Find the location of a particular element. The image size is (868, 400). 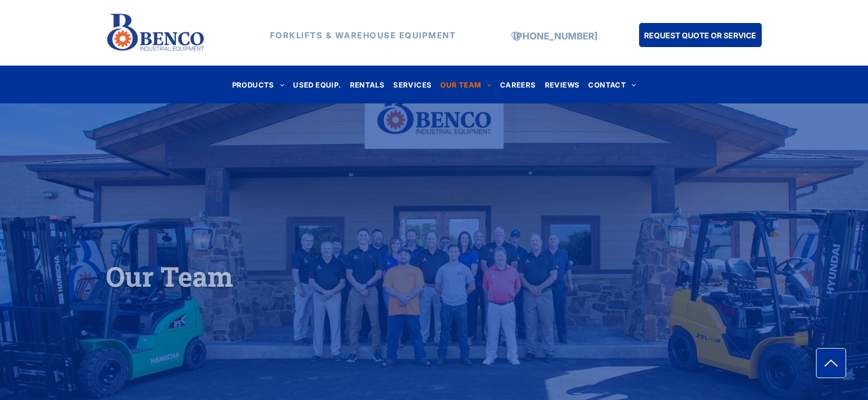

a: CONTACT is located at coordinates (611, 84).